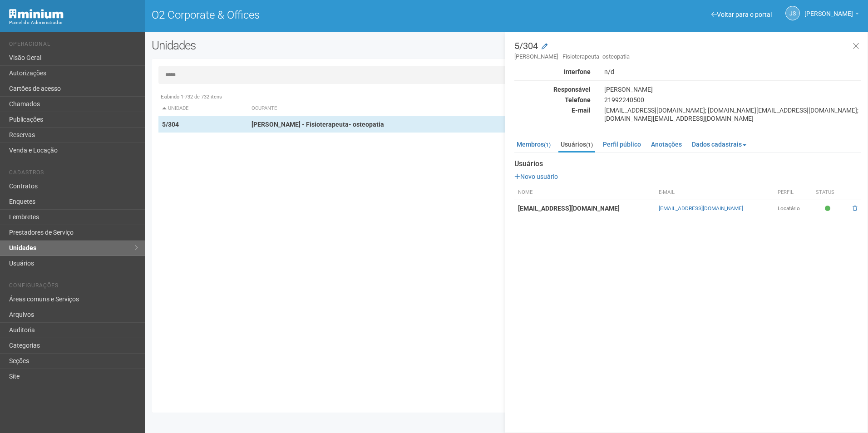 The width and height of the screenshot is (868, 433). I want to click on div: Telefone, so click(553, 100).